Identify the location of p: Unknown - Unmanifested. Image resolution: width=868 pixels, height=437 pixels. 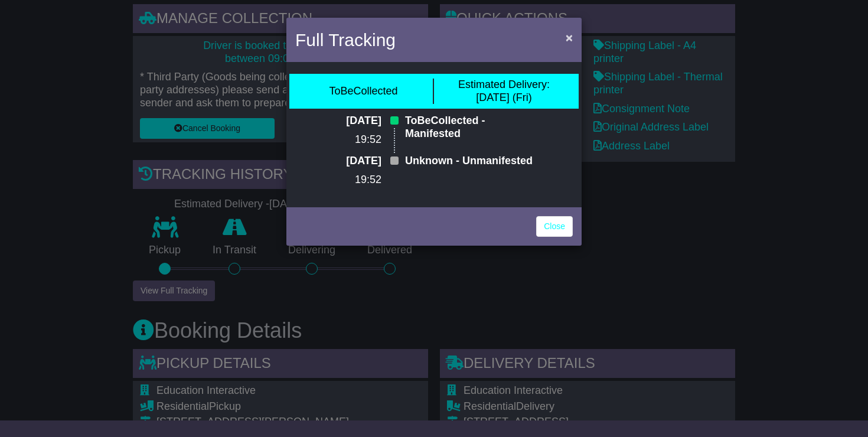
(469, 161).